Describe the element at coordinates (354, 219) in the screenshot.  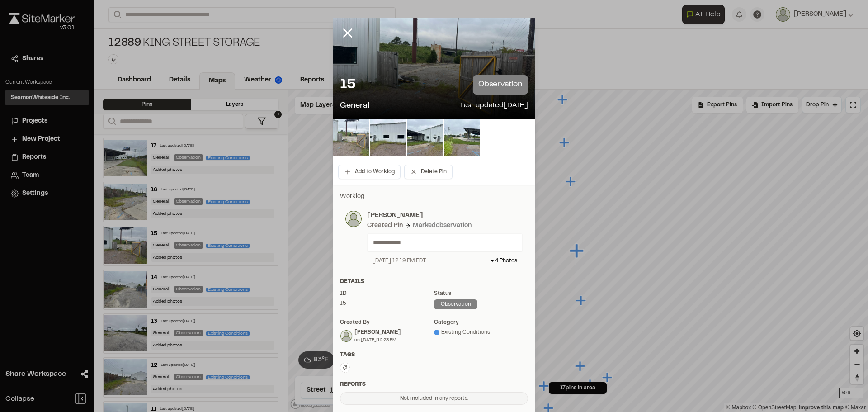
I see `img: photo` at that location.